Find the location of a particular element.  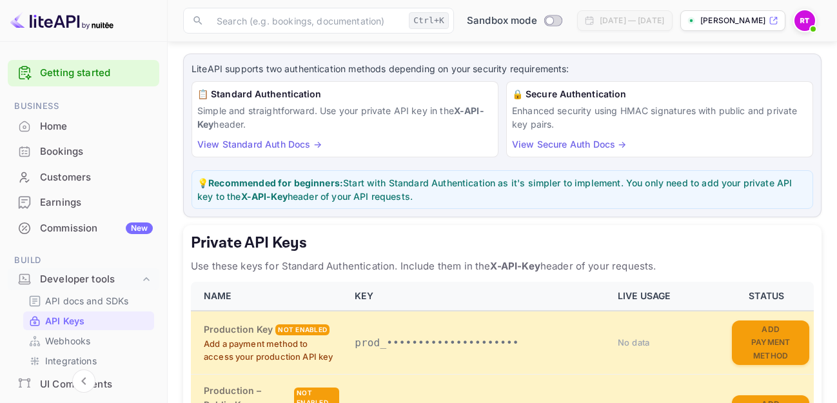

h6: Production Key is located at coordinates (238, 330).